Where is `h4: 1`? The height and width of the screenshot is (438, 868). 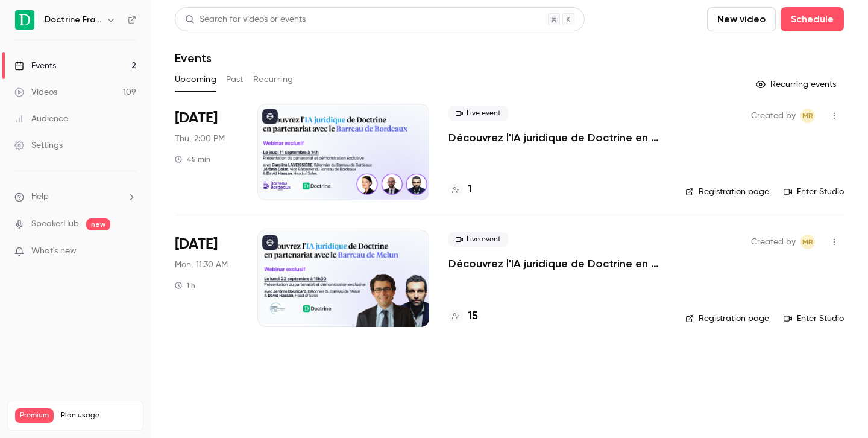
h4: 1 is located at coordinates (470, 189).